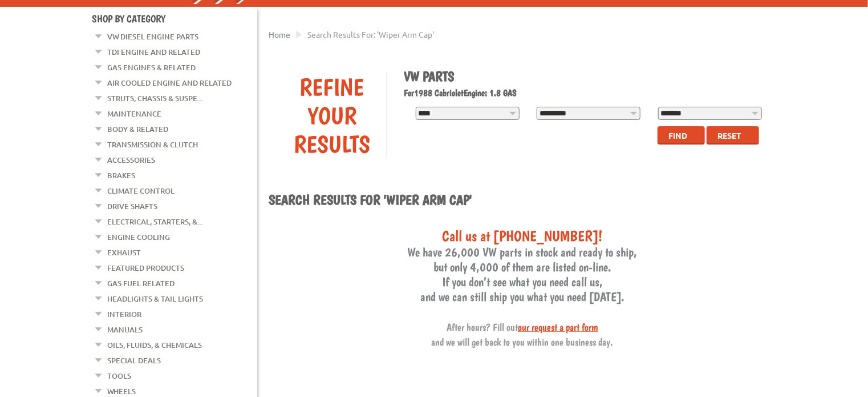 The image size is (868, 397). I want to click on a: Accessories, so click(131, 160).